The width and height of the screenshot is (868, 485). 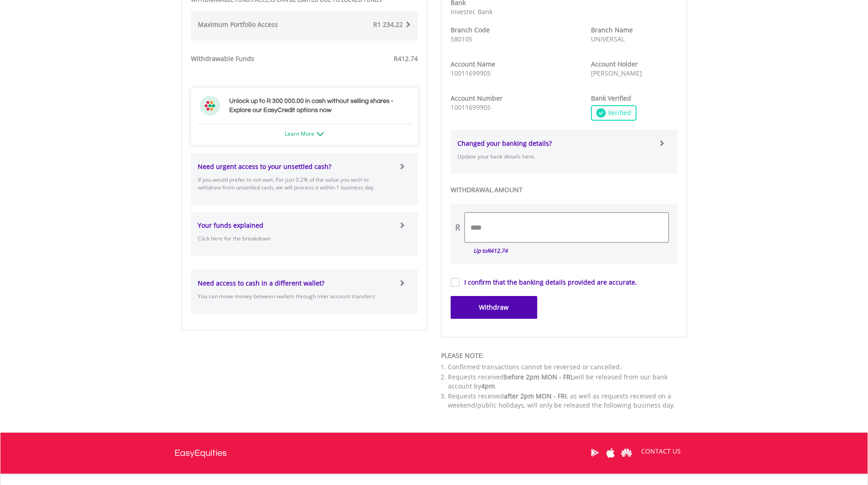 I want to click on label: WITHDRAWAL AMOUNT, so click(x=564, y=190).